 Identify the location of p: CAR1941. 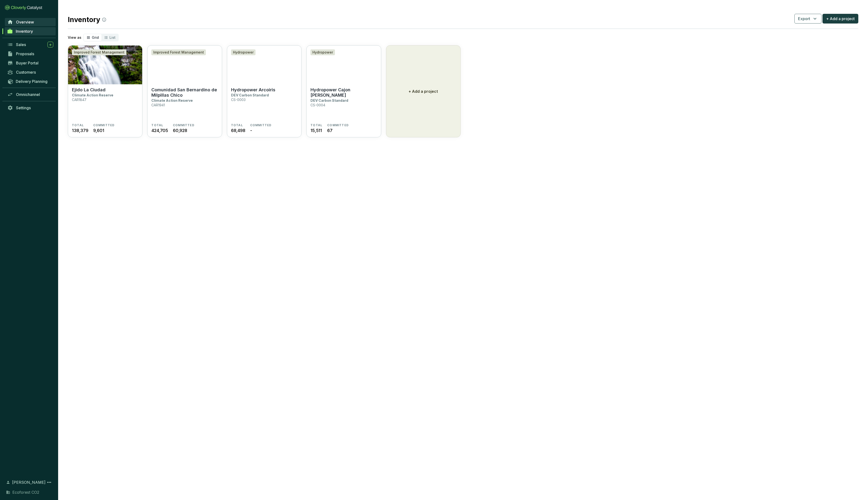
(158, 105).